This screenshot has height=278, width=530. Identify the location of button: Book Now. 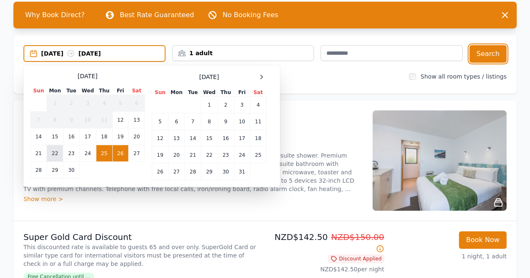
(482, 240).